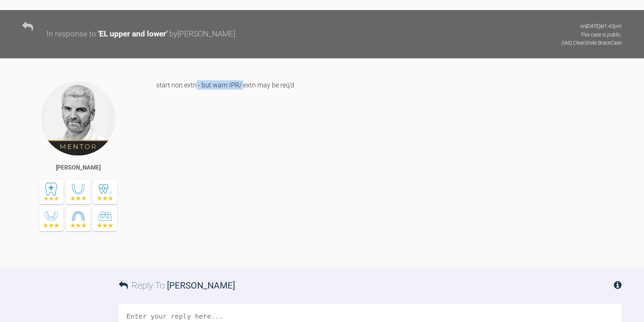  I want to click on div: start non extn - but warn IPR/ extn may be req'd, so click(389, 168).